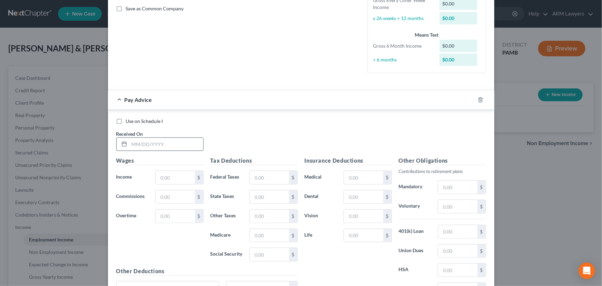 This screenshot has width=602, height=286. What do you see at coordinates (443, 161) in the screenshot?
I see `h5: Other Obligations` at bounding box center [443, 161].